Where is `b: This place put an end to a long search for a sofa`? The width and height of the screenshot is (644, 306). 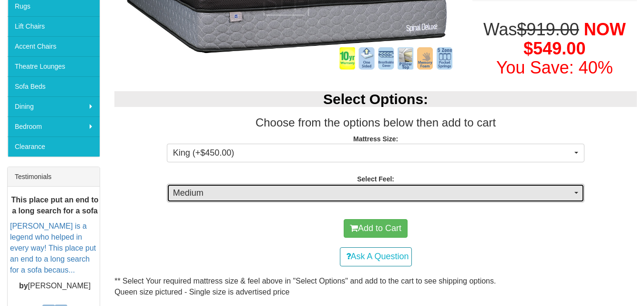
b: This place put an end to a long search for a sofa is located at coordinates (55, 205).